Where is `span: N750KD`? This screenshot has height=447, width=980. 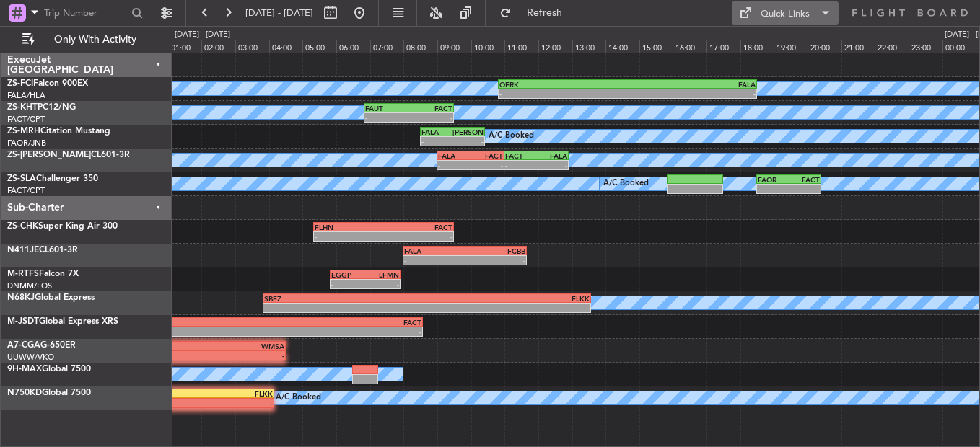
span: N750KD is located at coordinates (24, 393).